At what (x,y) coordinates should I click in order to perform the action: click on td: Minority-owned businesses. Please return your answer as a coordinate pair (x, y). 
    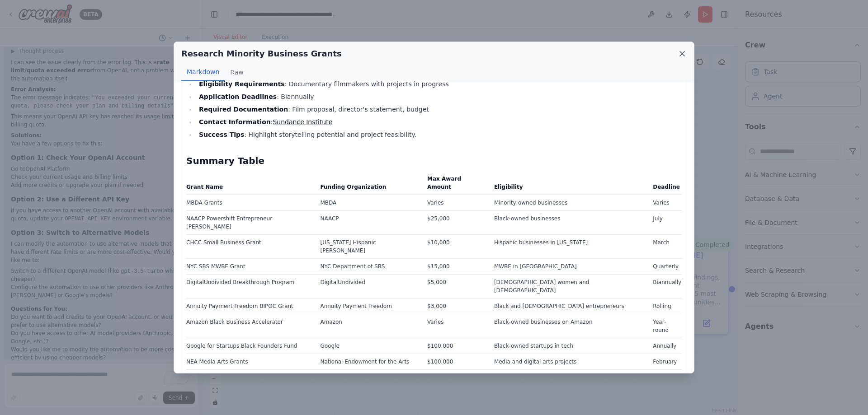
    Looking at the image, I should click on (568, 202).